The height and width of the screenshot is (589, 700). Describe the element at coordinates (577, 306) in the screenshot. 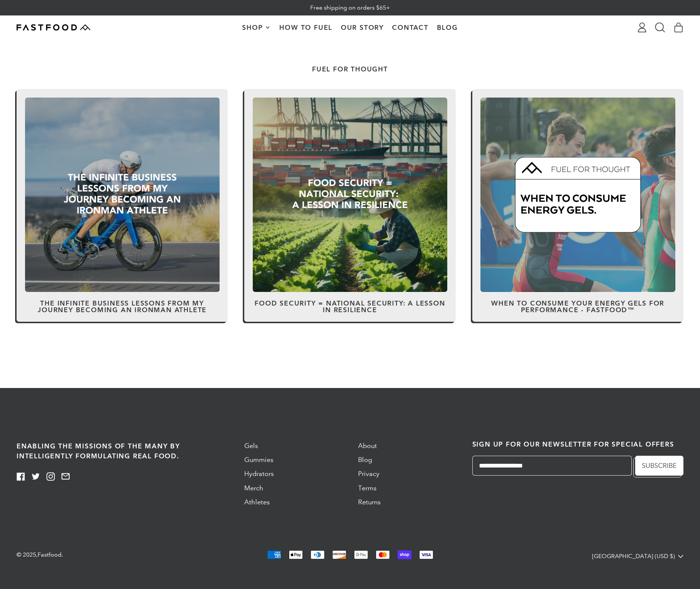

I see `a: When to Consume Your Energy Gels for Performance - Fastfood™` at that location.